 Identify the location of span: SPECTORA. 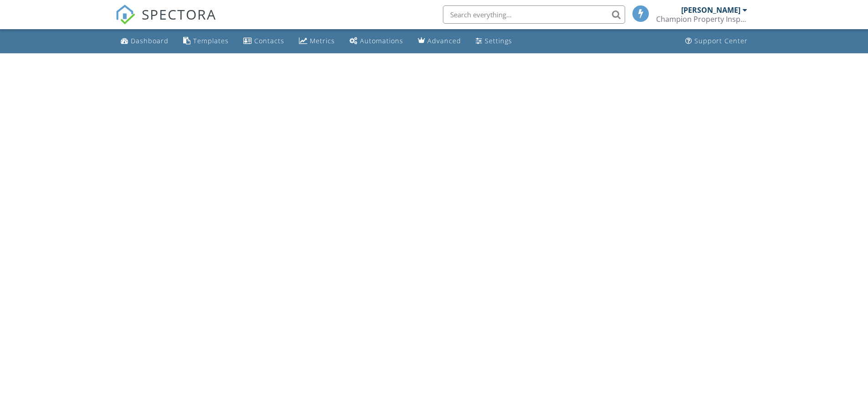
(179, 14).